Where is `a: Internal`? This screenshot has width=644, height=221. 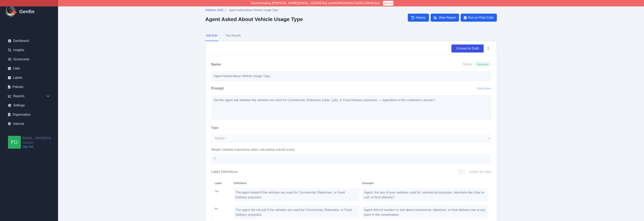 a: Internal is located at coordinates (29, 124).